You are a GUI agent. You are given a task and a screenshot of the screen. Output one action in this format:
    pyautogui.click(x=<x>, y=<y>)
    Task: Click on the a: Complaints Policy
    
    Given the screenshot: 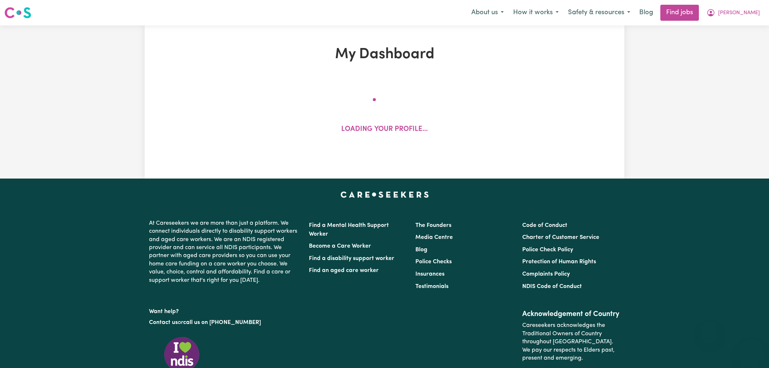 What is the action you would take?
    pyautogui.click(x=546, y=274)
    